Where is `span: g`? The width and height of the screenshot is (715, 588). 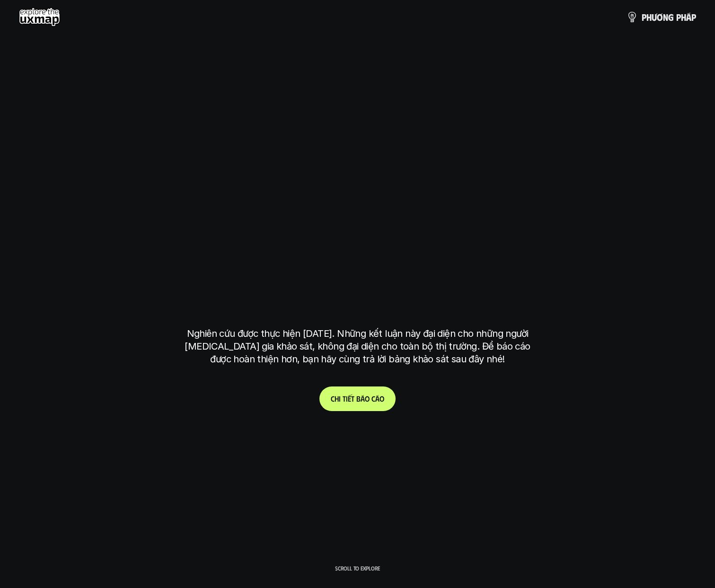 span: g is located at coordinates (671, 17).